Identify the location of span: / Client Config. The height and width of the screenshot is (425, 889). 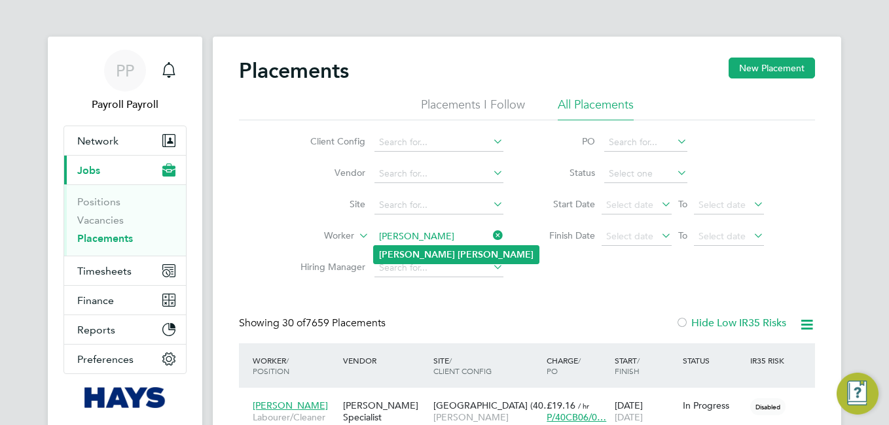
(462, 366).